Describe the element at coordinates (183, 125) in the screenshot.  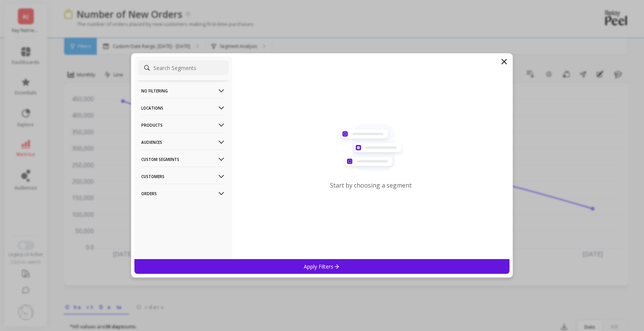
I see `p: Products` at that location.